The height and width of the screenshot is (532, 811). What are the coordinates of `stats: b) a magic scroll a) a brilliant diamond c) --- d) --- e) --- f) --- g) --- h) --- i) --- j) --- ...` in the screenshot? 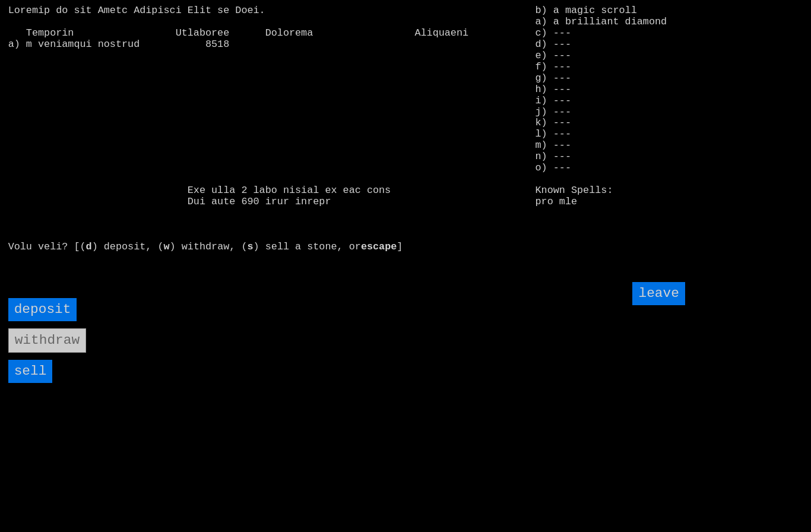 It's located at (669, 85).